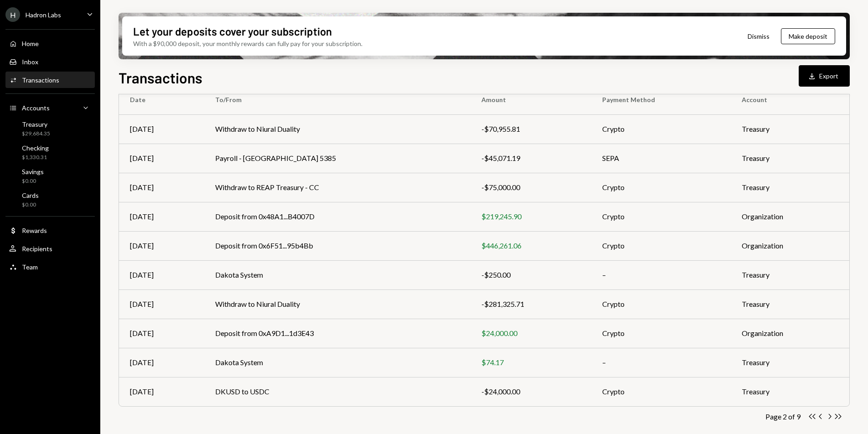  What do you see at coordinates (530, 304) in the screenshot?
I see `div: -$281,325.71` at bounding box center [530, 304].